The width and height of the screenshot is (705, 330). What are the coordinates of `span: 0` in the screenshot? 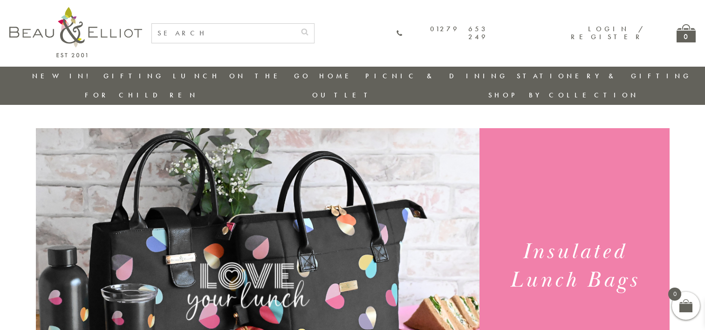 It's located at (674, 294).